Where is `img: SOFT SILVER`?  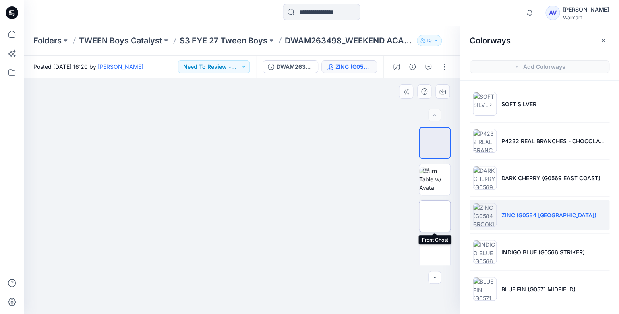 img: SOFT SILVER is located at coordinates (485, 104).